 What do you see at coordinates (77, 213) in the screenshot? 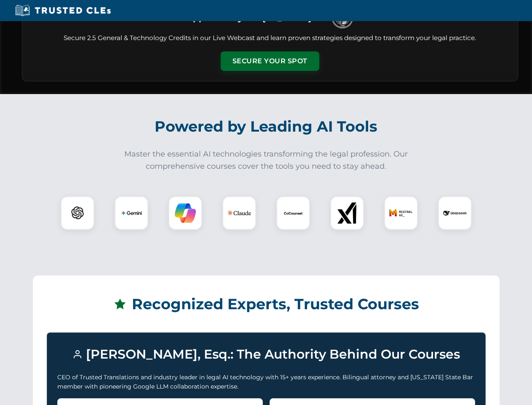
I see `div: ChatGPT` at bounding box center [77, 213].